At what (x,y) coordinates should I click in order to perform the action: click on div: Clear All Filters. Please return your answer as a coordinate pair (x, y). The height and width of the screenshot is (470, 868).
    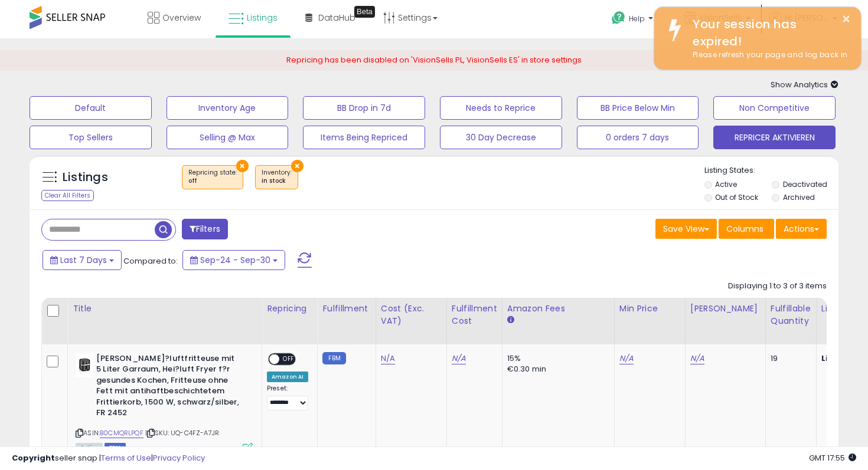
    Looking at the image, I should click on (67, 195).